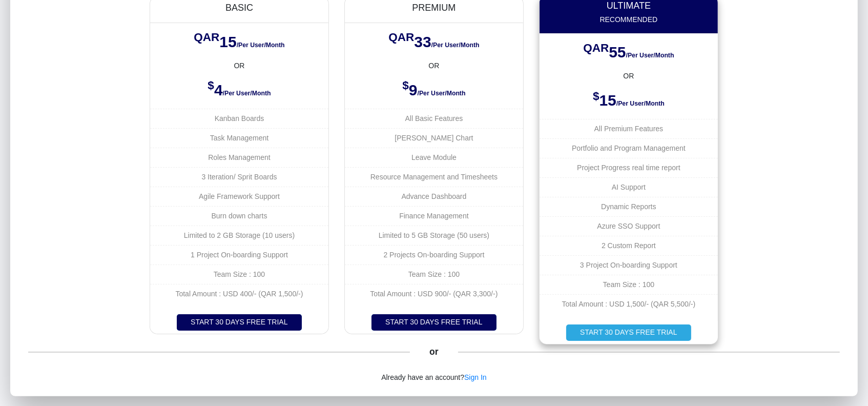 This screenshot has height=406, width=868. Describe the element at coordinates (422, 41) in the screenshot. I see `span: 33` at that location.